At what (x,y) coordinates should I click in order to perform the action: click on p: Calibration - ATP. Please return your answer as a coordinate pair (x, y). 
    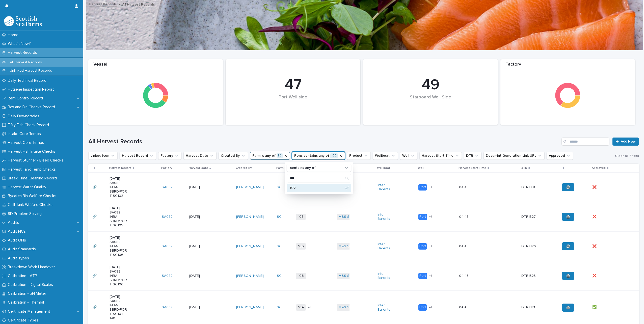
    Looking at the image, I should click on (23, 276).